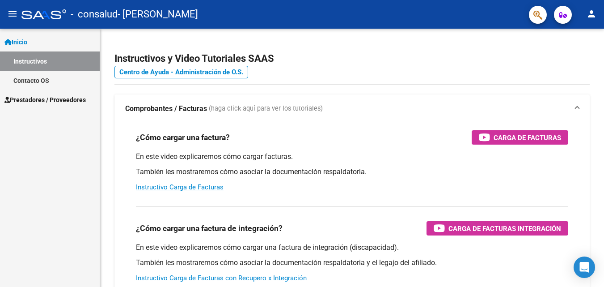  What do you see at coordinates (352, 263) in the screenshot?
I see `p: También les mostraremos cómo asociar la documentación respaldatoria y el legajo del afiliado.` at bounding box center [352, 263].